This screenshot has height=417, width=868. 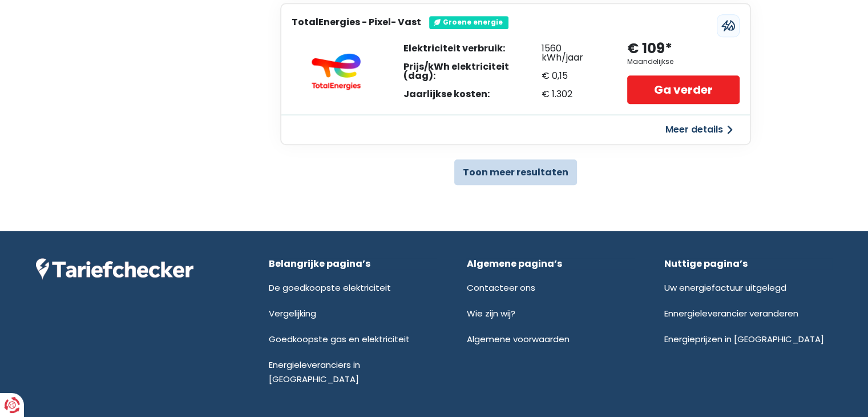 What do you see at coordinates (472, 72) in the screenshot?
I see `div: Prijs/kWh elektriciteit (dag):` at bounding box center [472, 72].